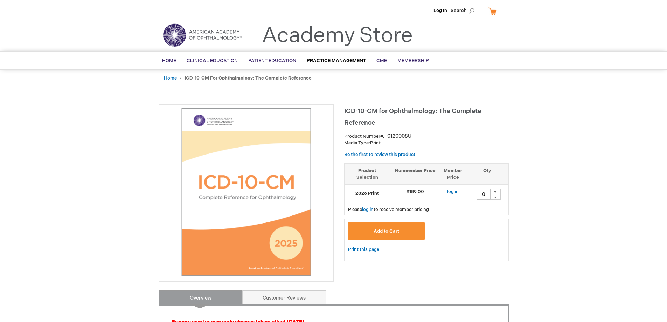  I want to click on input: Qty, so click(483, 194).